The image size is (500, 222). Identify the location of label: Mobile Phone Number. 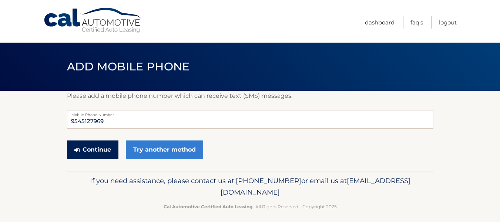
(250, 113).